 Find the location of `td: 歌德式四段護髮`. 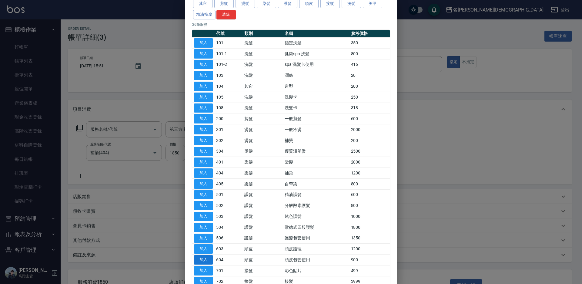

td: 歌德式四段護髮 is located at coordinates (316, 227).